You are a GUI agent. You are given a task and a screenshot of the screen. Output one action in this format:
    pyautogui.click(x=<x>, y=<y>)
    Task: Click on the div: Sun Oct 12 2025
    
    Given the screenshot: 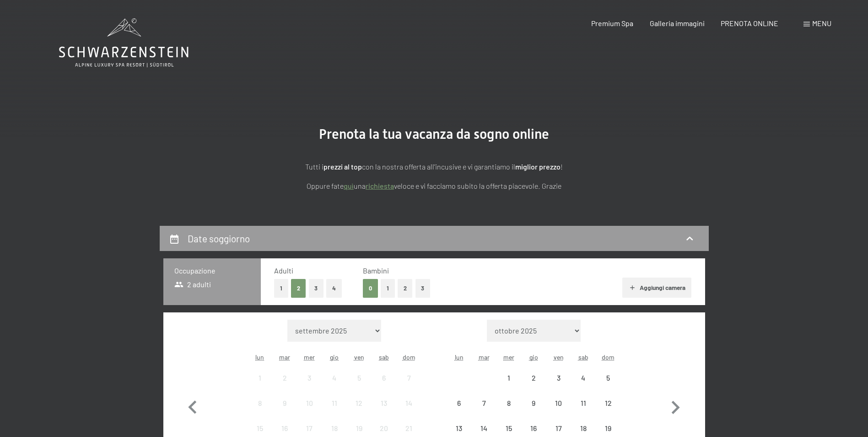 What is the action you would take?
    pyautogui.click(x=608, y=403)
    